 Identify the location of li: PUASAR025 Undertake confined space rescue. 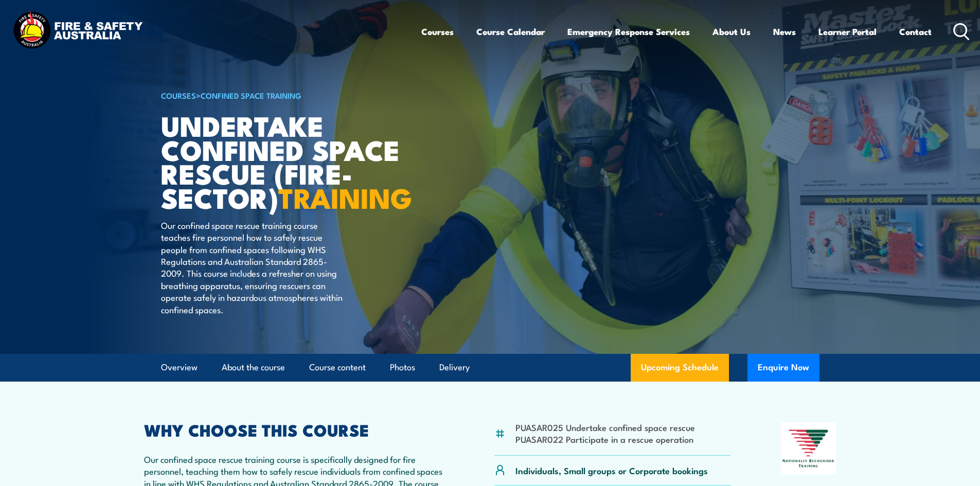
(605, 427).